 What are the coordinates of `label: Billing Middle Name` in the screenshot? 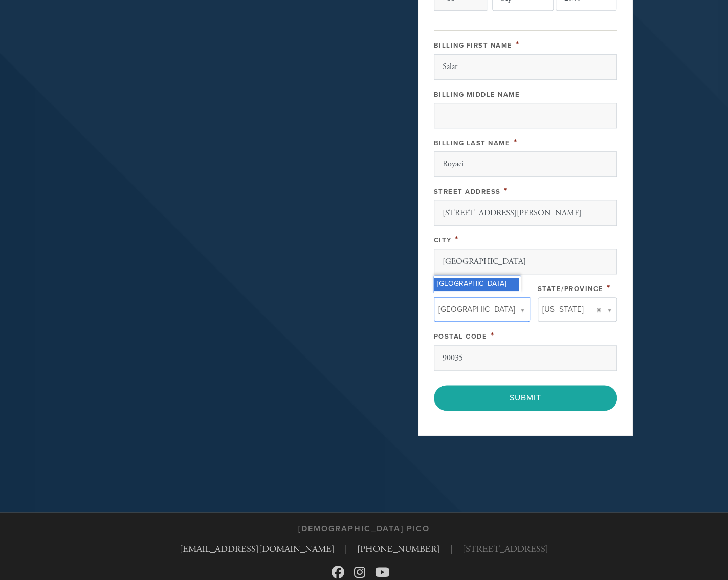 It's located at (477, 95).